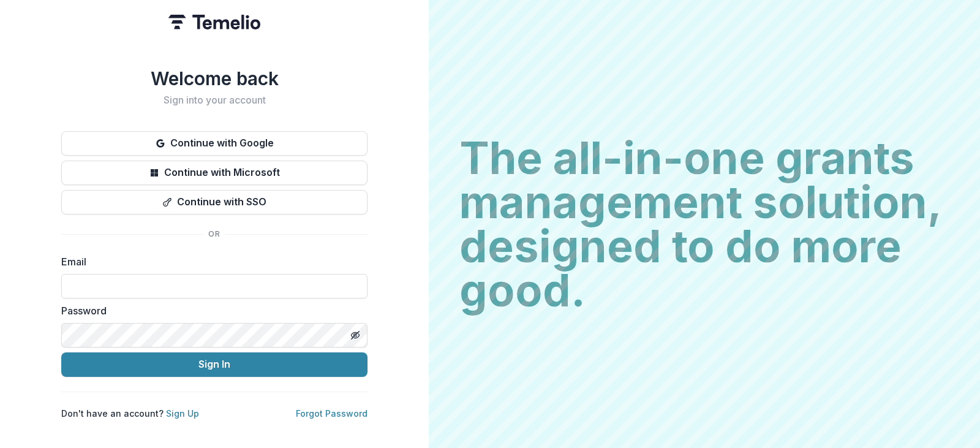 The width and height of the screenshot is (980, 448). What do you see at coordinates (214, 100) in the screenshot?
I see `h2: Sign into your account` at bounding box center [214, 100].